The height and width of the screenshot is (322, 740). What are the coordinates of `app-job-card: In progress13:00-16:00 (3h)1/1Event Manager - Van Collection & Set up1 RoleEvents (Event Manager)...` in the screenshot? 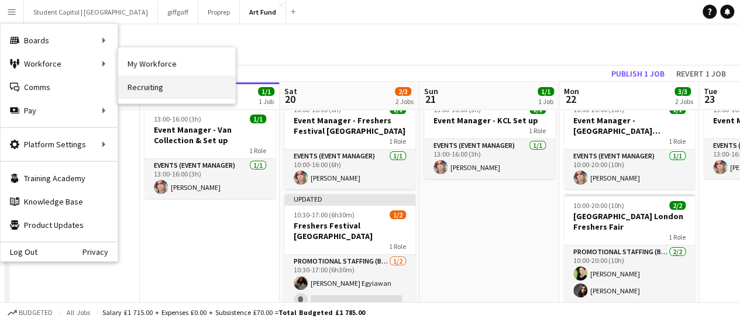 It's located at (210, 149).